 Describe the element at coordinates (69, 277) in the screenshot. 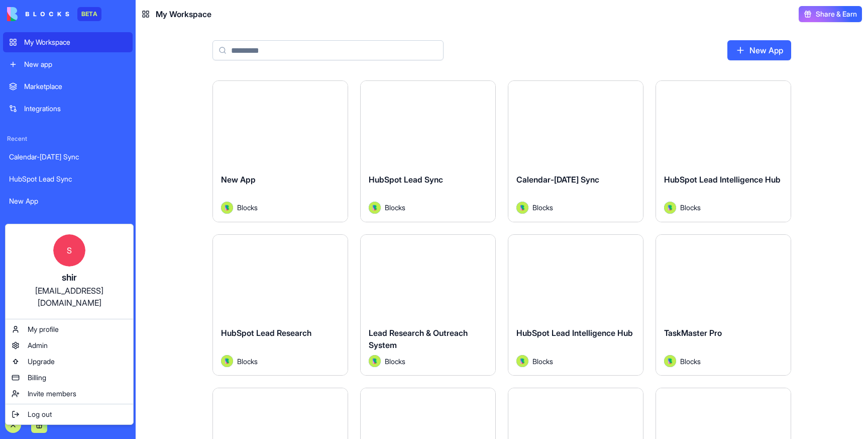

I see `div: shir` at that location.